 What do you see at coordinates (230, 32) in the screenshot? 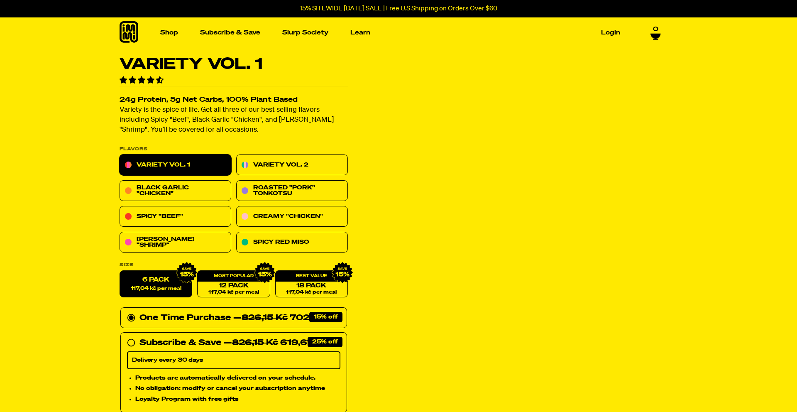
I see `a: Subscribe & Save` at bounding box center [230, 32].